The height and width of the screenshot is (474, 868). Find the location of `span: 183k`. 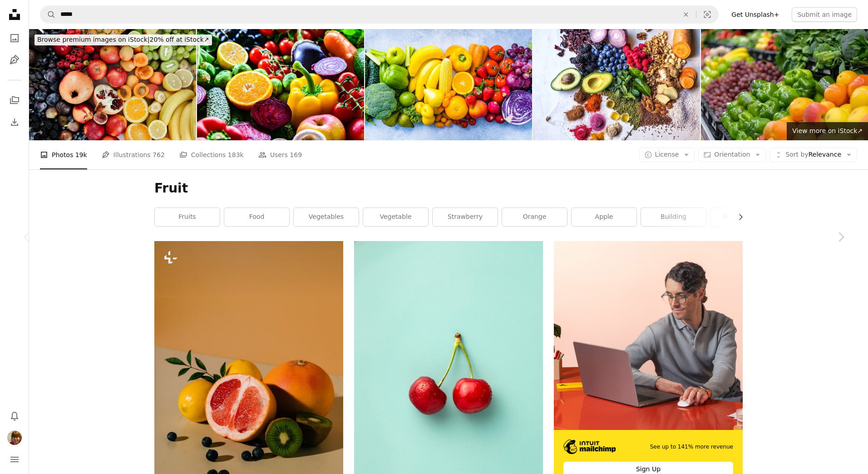

span: 183k is located at coordinates (235, 155).